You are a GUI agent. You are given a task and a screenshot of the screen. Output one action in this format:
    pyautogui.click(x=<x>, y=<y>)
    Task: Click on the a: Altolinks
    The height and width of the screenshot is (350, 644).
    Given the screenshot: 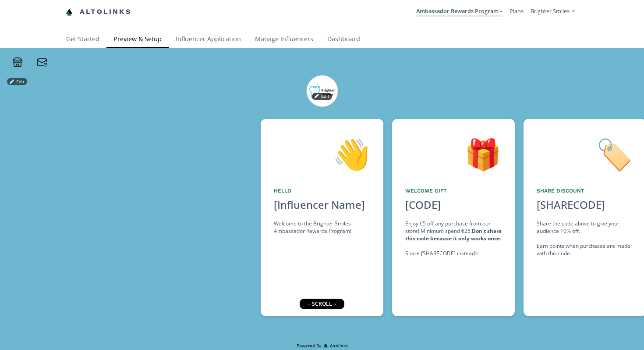 What is the action you would take?
    pyautogui.click(x=99, y=12)
    